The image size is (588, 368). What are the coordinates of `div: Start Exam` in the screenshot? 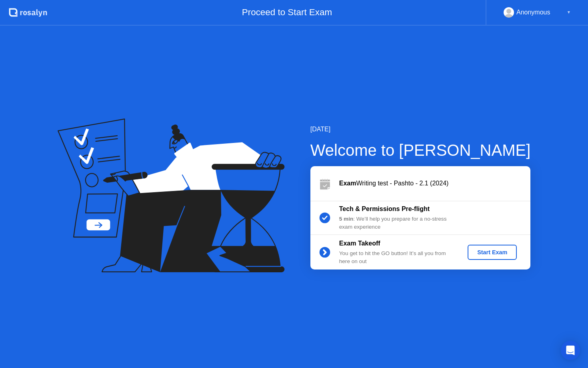 It's located at (492, 252).